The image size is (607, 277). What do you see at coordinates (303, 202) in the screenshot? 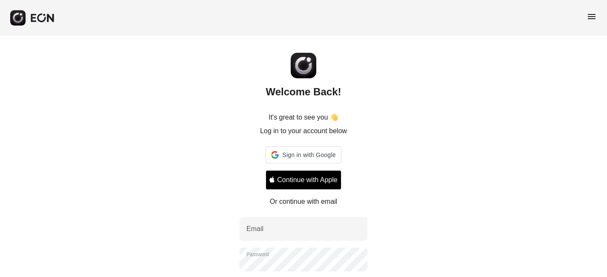
I see `p: Or continue with email` at bounding box center [303, 202].